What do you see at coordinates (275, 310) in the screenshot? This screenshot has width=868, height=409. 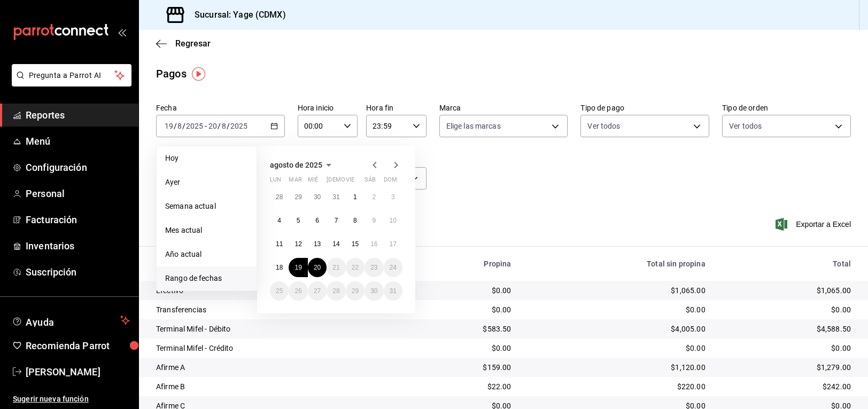 I see `div: Transferencias` at bounding box center [275, 310].